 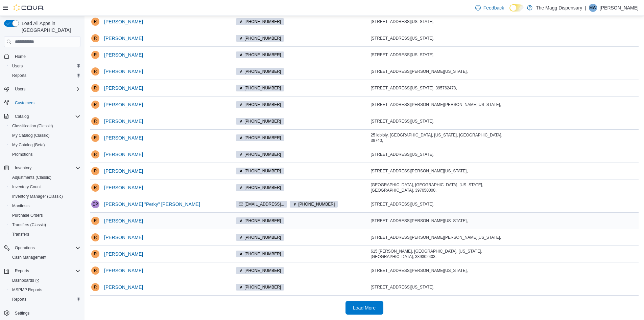 What do you see at coordinates (260, 171) in the screenshot?
I see `span: (773) 474-2373` at bounding box center [260, 171].